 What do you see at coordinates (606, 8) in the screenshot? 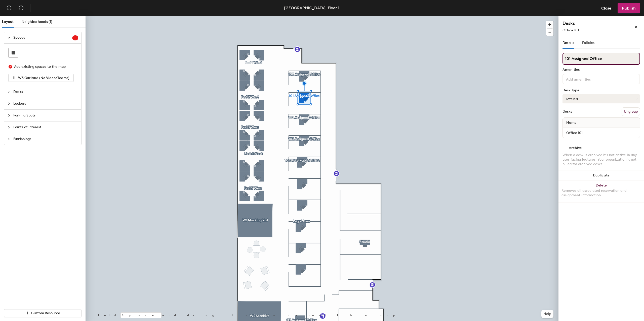
I see `button: Close` at bounding box center [606, 8].